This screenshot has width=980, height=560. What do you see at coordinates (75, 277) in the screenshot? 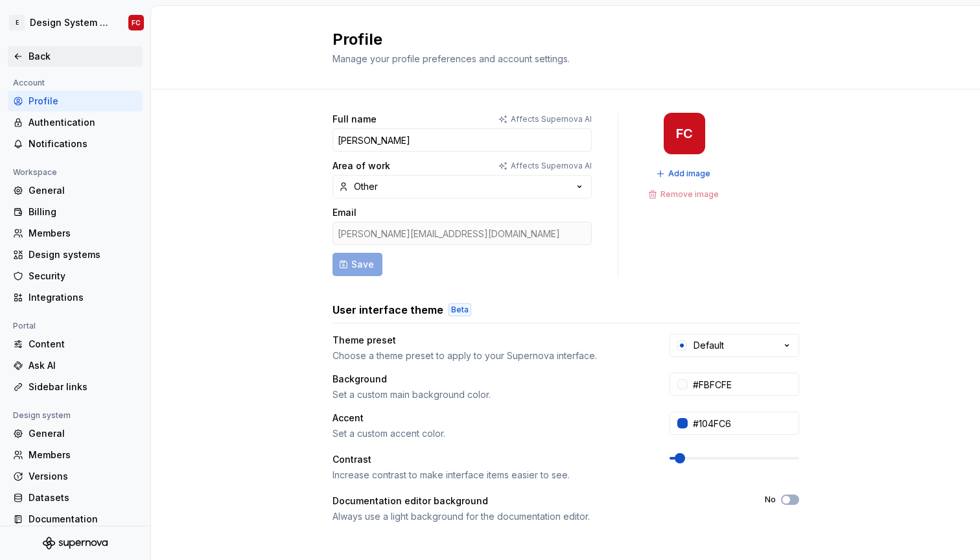
I see `a: Security` at bounding box center [75, 277].